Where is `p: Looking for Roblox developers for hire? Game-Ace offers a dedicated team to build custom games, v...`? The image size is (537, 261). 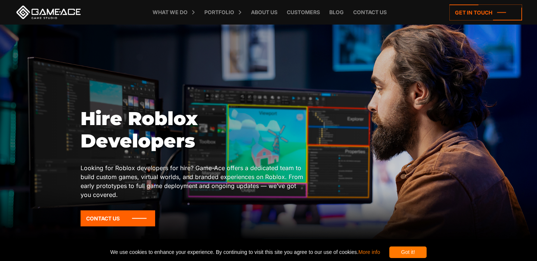
p: Looking for Roblox developers for hire? Game-Ace offers a dedicated team to build custom games, v... is located at coordinates (193, 182).